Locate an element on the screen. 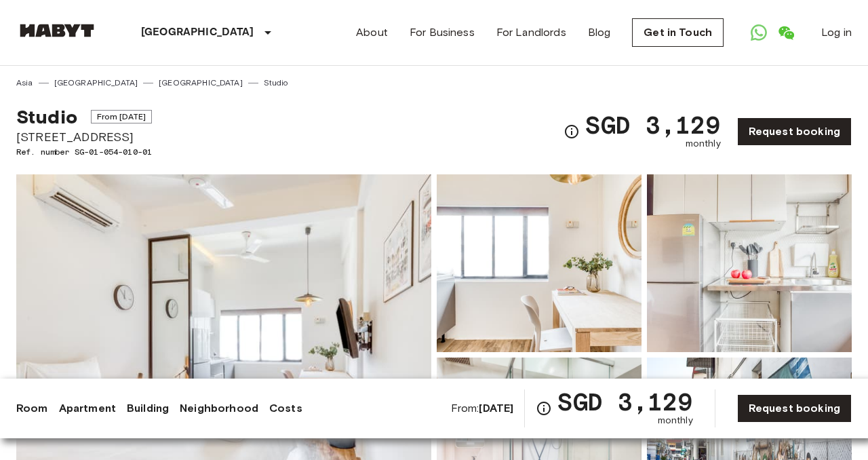 This screenshot has height=460, width=868. span: From: is located at coordinates (482, 408).